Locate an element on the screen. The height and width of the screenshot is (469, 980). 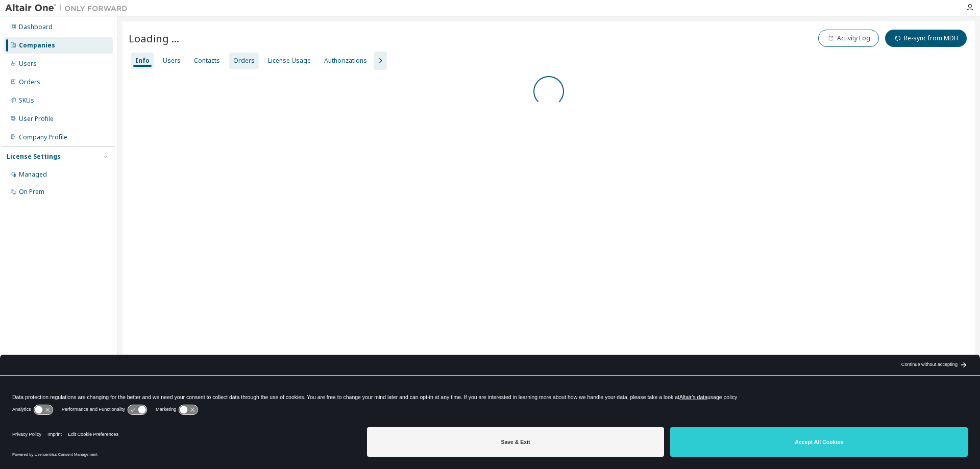
div: User Profile is located at coordinates (37, 119).